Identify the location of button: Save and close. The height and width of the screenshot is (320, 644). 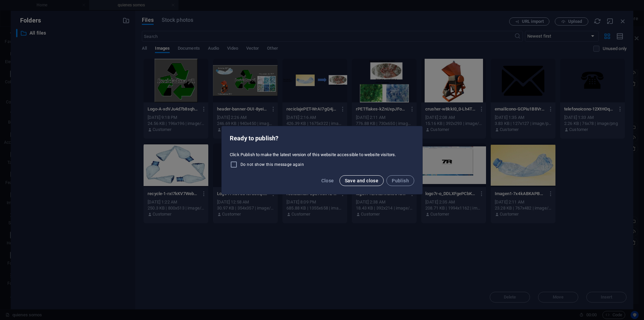
(361, 180).